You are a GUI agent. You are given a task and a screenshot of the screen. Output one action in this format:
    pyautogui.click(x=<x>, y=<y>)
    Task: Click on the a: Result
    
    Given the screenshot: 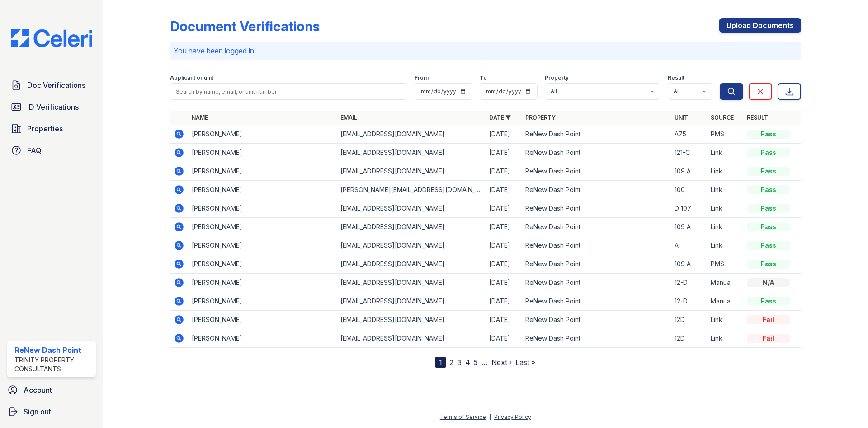 What is the action you would take?
    pyautogui.click(x=758, y=117)
    